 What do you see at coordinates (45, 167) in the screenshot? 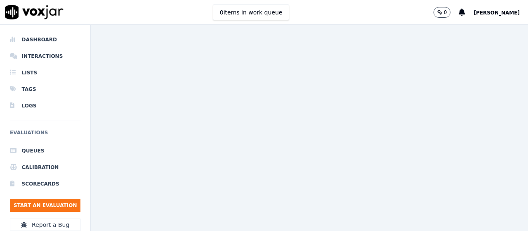
I see `a: Calibration` at bounding box center [45, 167].